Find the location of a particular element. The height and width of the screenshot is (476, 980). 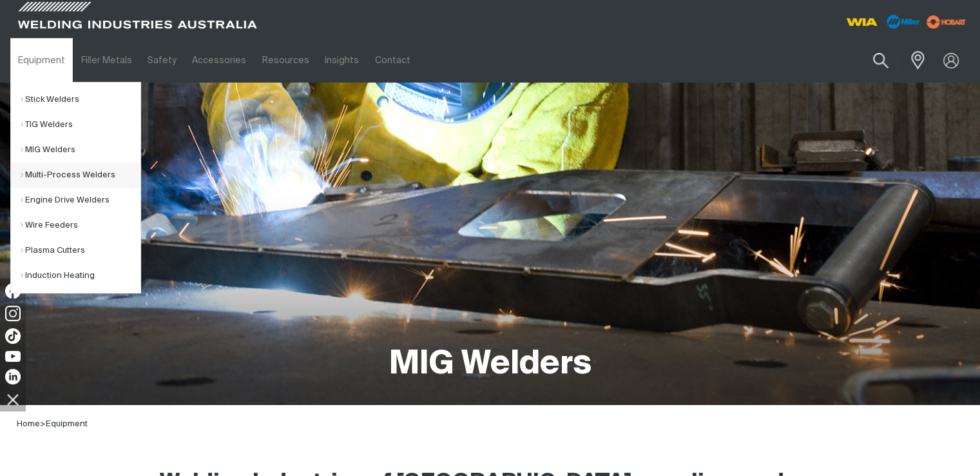

img: Facebook is located at coordinates (13, 290).